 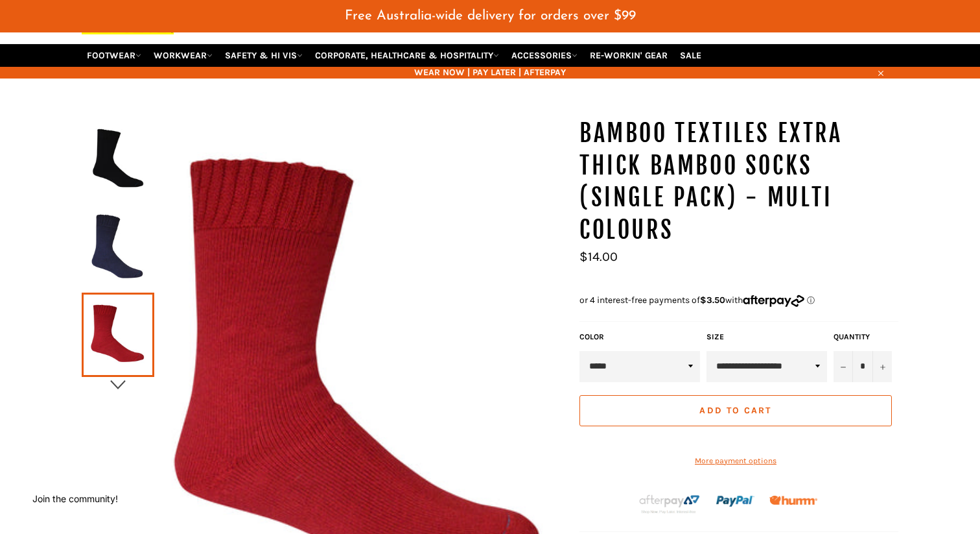 I want to click on img: Afterpay-Logo-on-dark-bg_large.png, so click(x=669, y=504).